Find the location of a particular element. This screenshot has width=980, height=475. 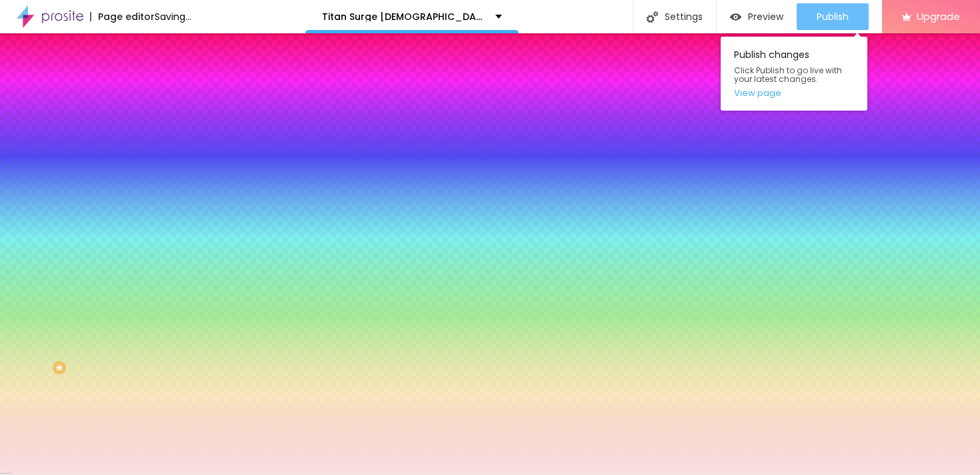

span: Preview is located at coordinates (766, 16).